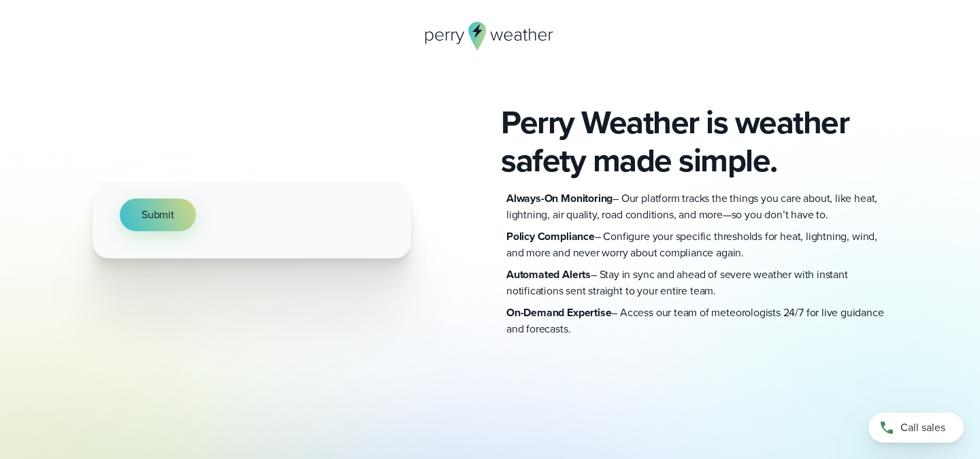 Image resolution: width=980 pixels, height=459 pixels. I want to click on button: Submit, so click(158, 215).